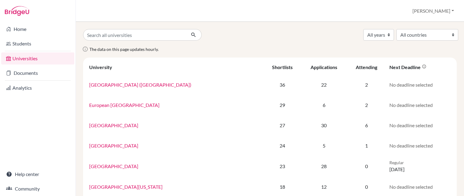 The width and height of the screenshot is (464, 196). Describe the element at coordinates (282, 125) in the screenshot. I see `td: 27` at that location.